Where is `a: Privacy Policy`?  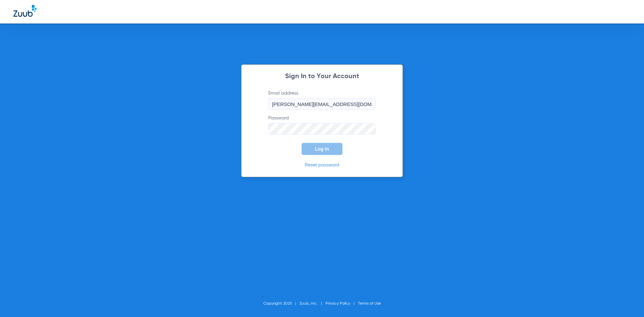 a: Privacy Policy is located at coordinates (338, 304).